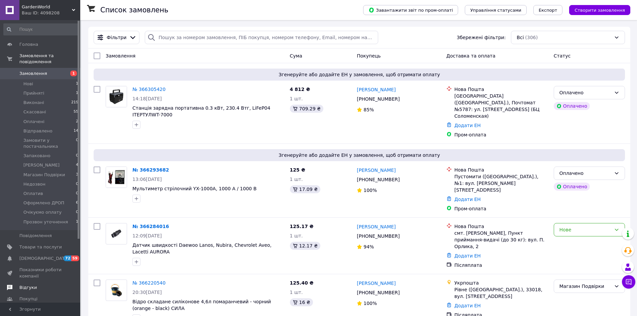 Image resolution: width=637 pixels, height=316 pixels. What do you see at coordinates (307, 109) in the screenshot?
I see `div: 709.29 ₴` at bounding box center [307, 109].